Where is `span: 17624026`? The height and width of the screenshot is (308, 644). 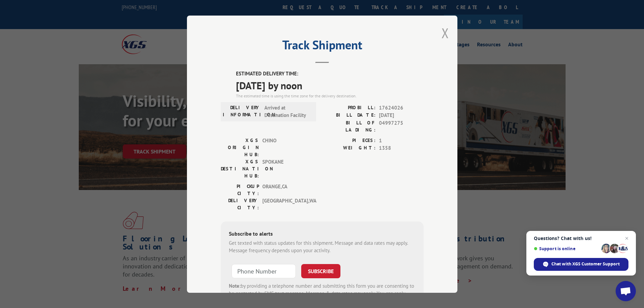
span: 17624026 is located at coordinates (402, 107).